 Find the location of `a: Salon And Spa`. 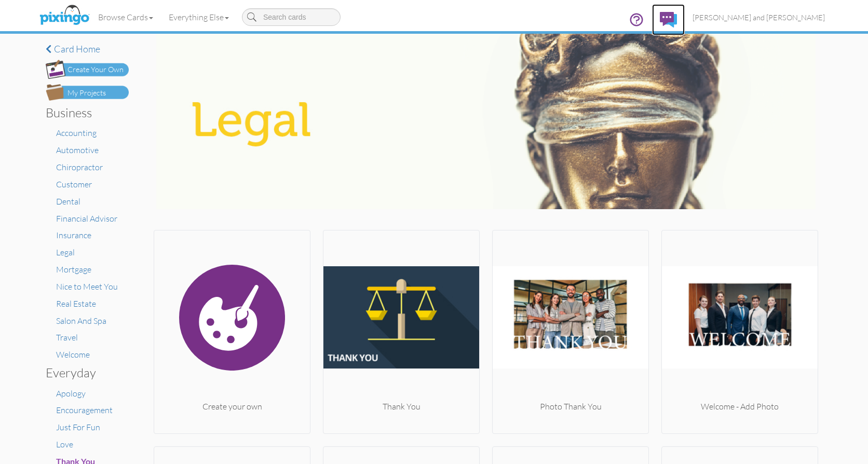

a: Salon And Spa is located at coordinates (81, 321).